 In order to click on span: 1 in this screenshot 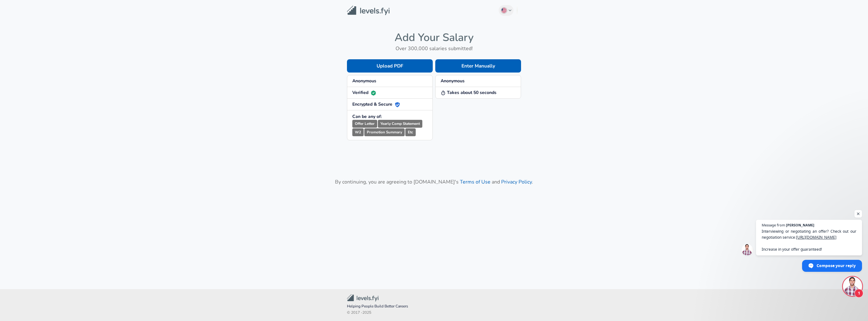, I will do `click(859, 294)`.